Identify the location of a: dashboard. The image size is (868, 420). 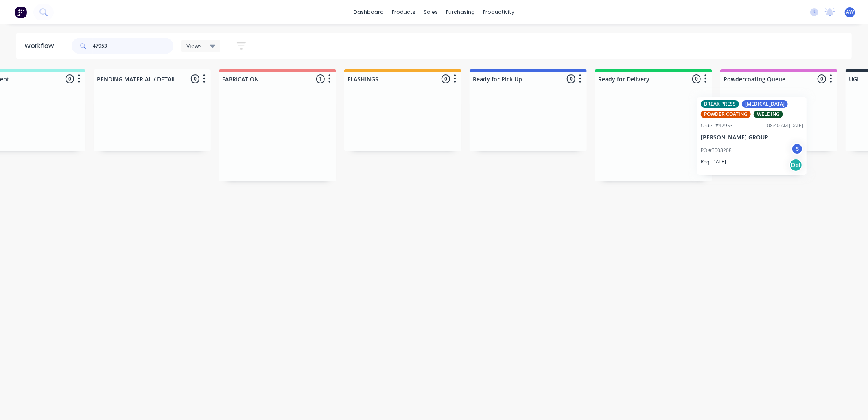
(368, 12).